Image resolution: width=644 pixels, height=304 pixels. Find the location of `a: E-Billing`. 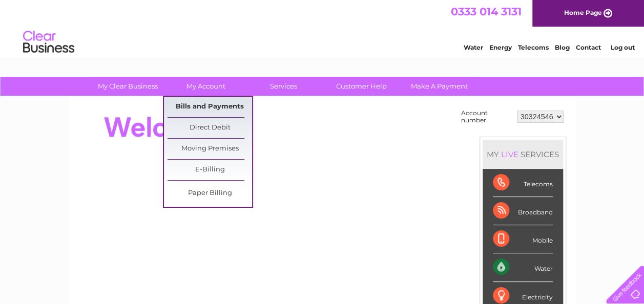

a: E-Billing is located at coordinates (209, 170).